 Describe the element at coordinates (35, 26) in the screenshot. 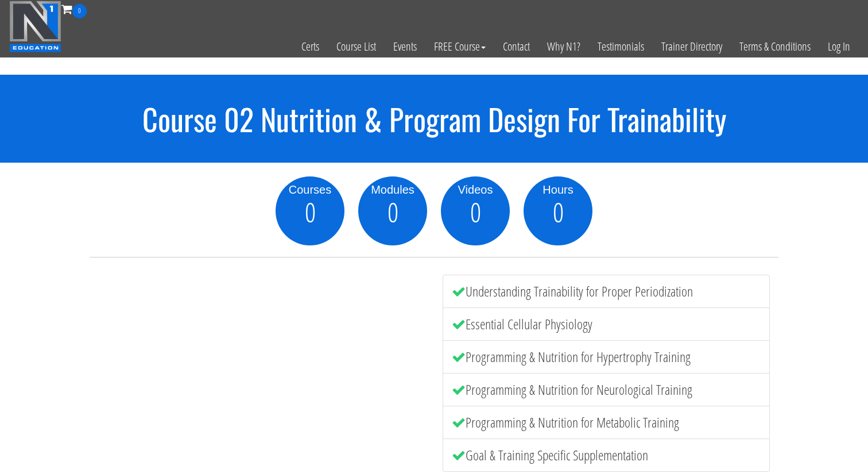

I see `img: n1-education` at that location.